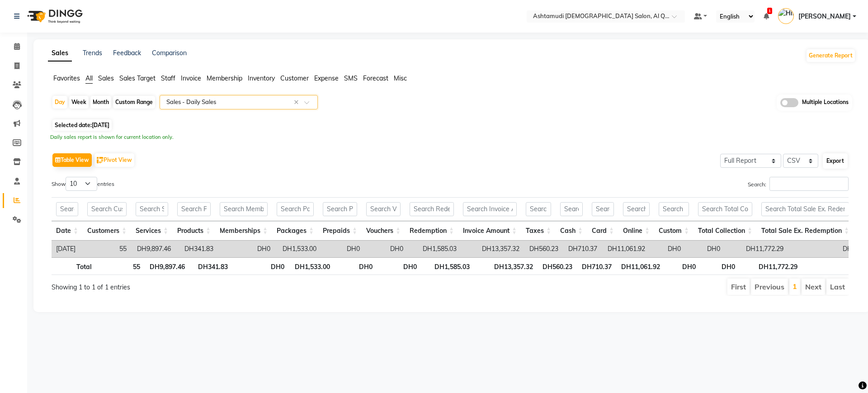 The image size is (868, 393). I want to click on div: Daily sales report is shown for current location only., so click(452, 137).